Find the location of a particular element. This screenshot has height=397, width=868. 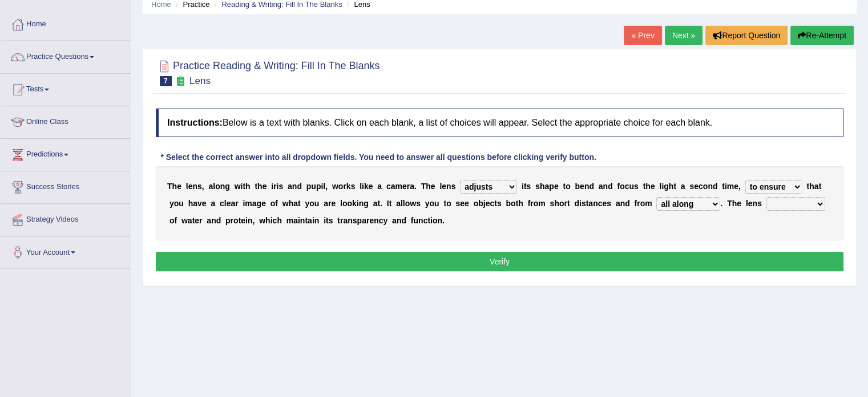

button: Re-Attempt is located at coordinates (822, 36).